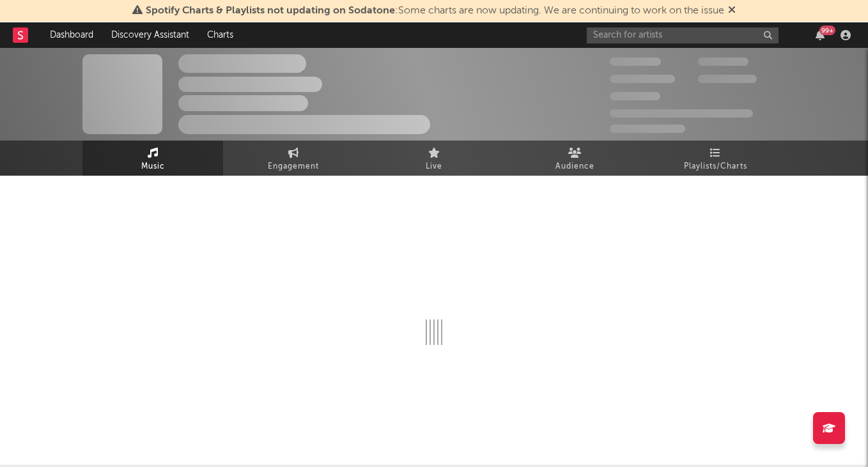 This screenshot has width=868, height=467. I want to click on a: Discovery Assistant, so click(150, 35).